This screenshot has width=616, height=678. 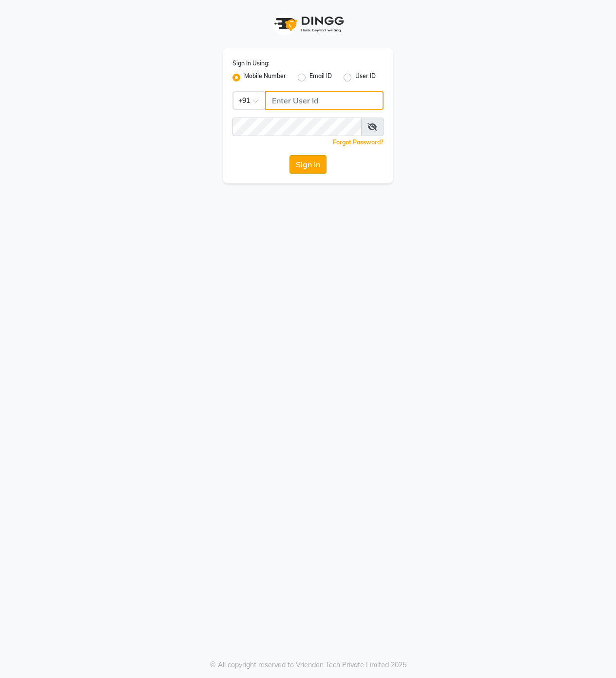 I want to click on label: User ID, so click(x=366, y=78).